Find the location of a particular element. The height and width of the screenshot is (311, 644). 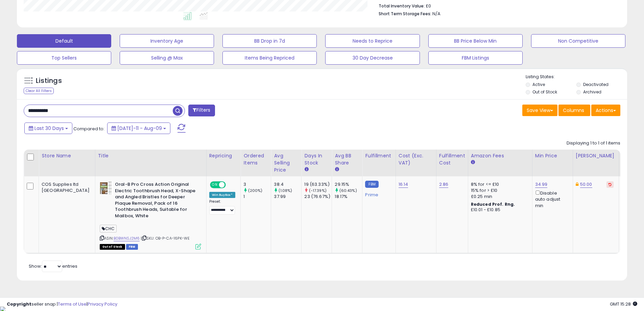

button: Selling @ Max is located at coordinates (167, 58).